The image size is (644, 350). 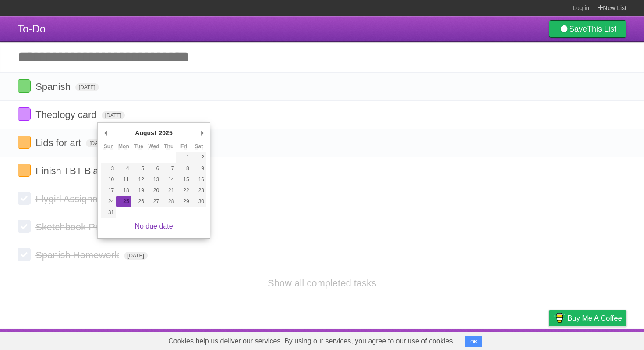 What do you see at coordinates (76, 199) in the screenshot?
I see `span: Flygirl Assignment` at bounding box center [76, 199].